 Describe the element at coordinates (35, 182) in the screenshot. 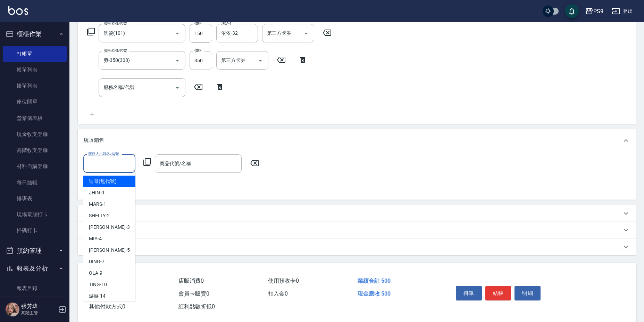

I see `a: 每日結帳` at that location.